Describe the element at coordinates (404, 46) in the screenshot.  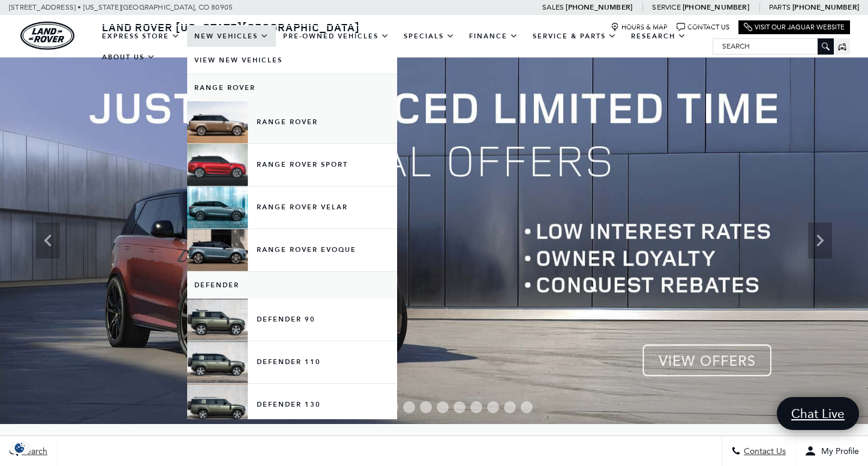
I see `nav: Main Navigation` at that location.